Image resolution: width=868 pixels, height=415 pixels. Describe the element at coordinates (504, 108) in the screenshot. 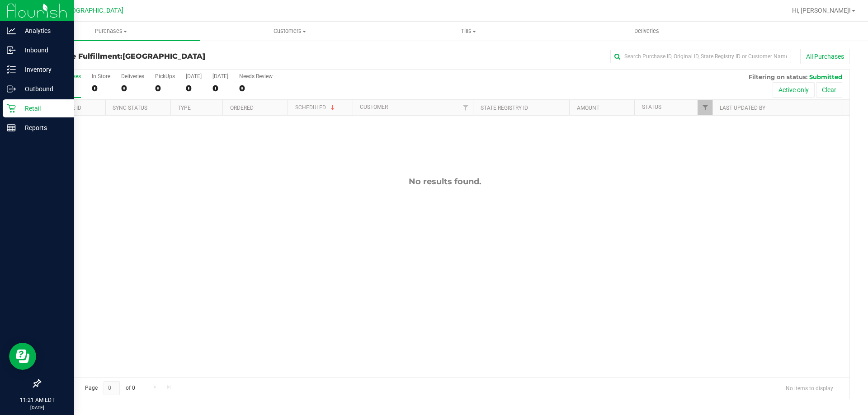

I see `a: State Registry ID` at that location.